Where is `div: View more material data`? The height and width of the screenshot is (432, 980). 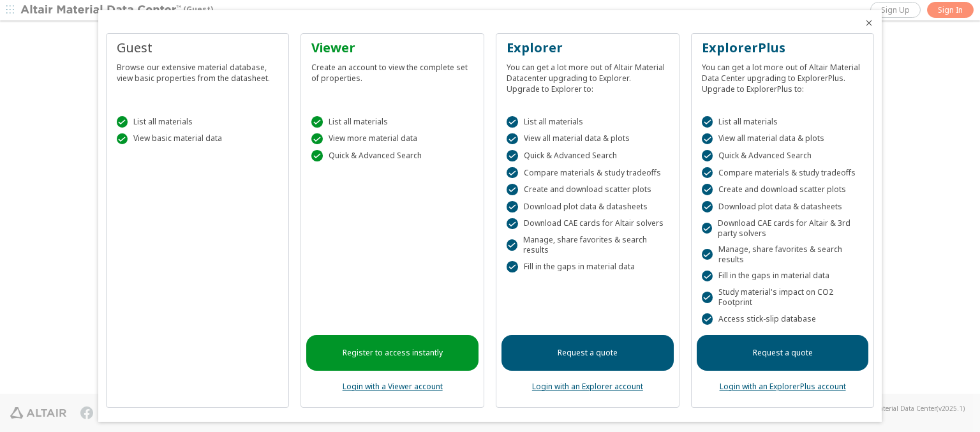 div: View more material data is located at coordinates (392, 139).